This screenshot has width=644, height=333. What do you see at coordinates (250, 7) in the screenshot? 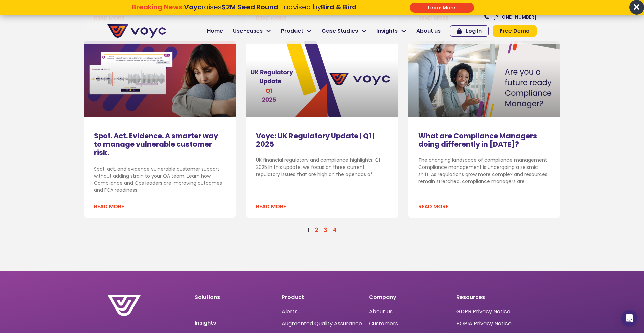
I see `strong: $2M Seed Round` at bounding box center [250, 7].